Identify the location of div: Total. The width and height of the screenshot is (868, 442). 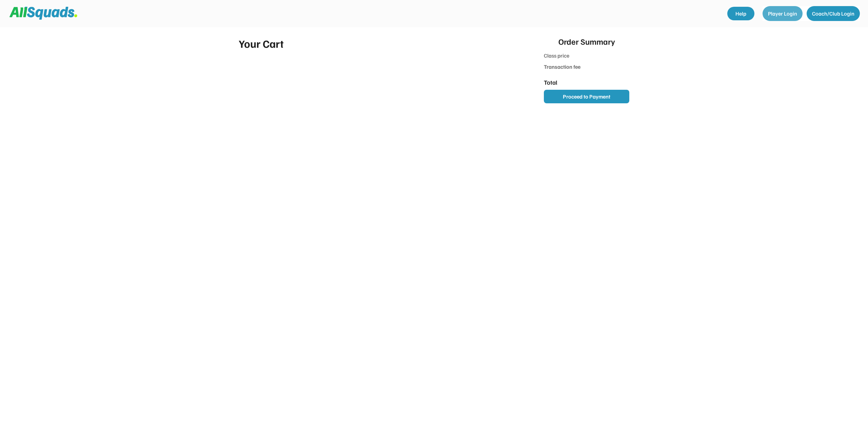
(562, 82).